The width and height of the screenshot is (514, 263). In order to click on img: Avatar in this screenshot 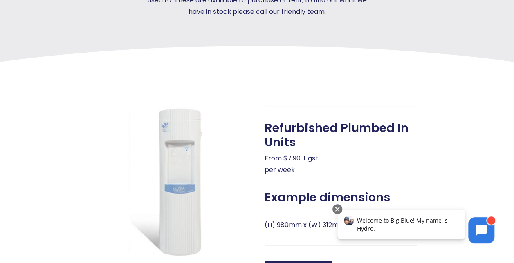, I will do `click(20, 18)`.